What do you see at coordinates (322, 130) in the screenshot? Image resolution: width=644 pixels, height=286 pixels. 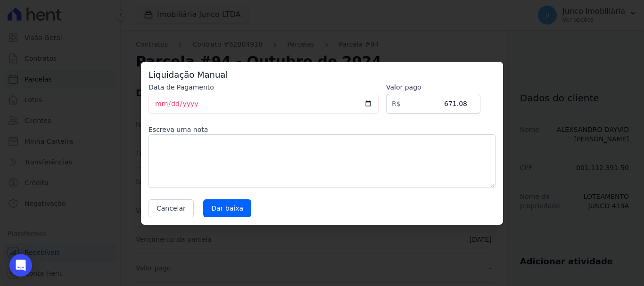 I see `label: Escreva uma nota` at bounding box center [322, 130].